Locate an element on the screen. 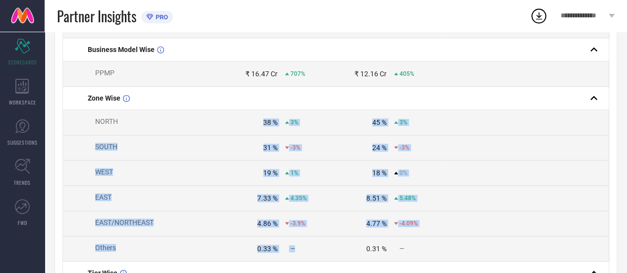 This screenshot has height=273, width=627. div: ₹ 12.16 Cr is located at coordinates (370, 74).